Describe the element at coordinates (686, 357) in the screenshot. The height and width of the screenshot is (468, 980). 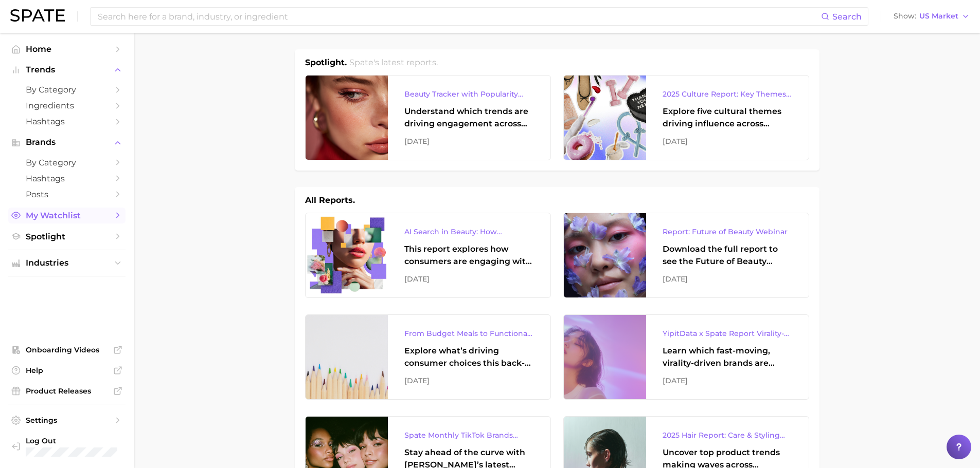
I see `a: YipitData x Spate Report Virality-Driven Brands Are Taking a Slice of the Beauty PieLearn which f...` at that location.